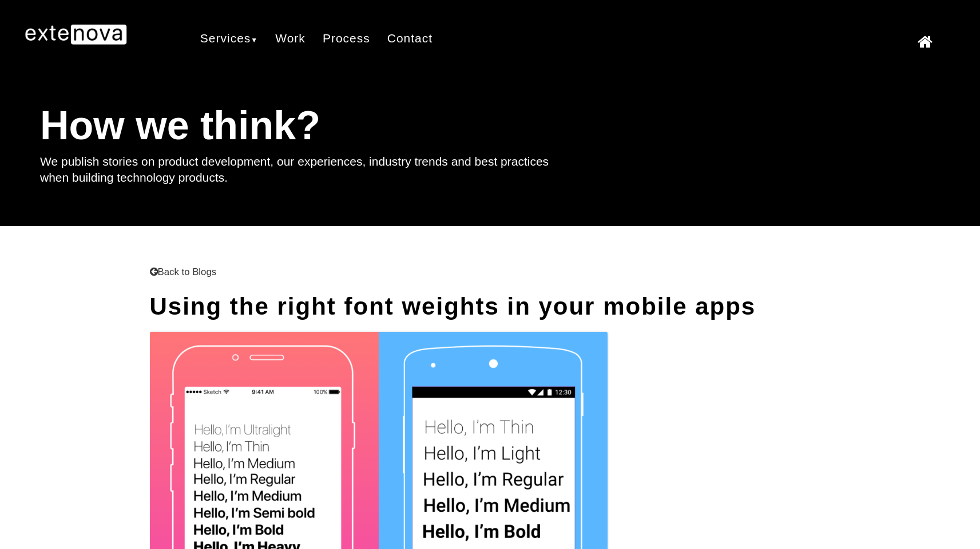 The width and height of the screenshot is (980, 549). What do you see at coordinates (229, 39) in the screenshot?
I see `a: Services` at bounding box center [229, 39].